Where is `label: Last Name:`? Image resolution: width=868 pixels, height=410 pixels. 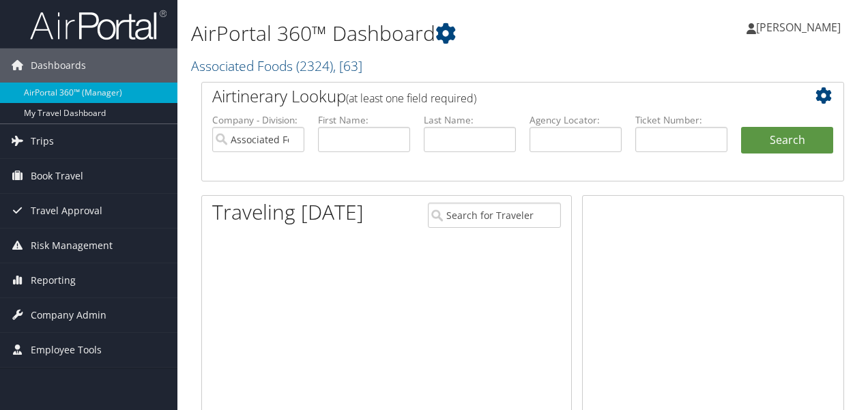
label: Last Name: is located at coordinates (470, 120).